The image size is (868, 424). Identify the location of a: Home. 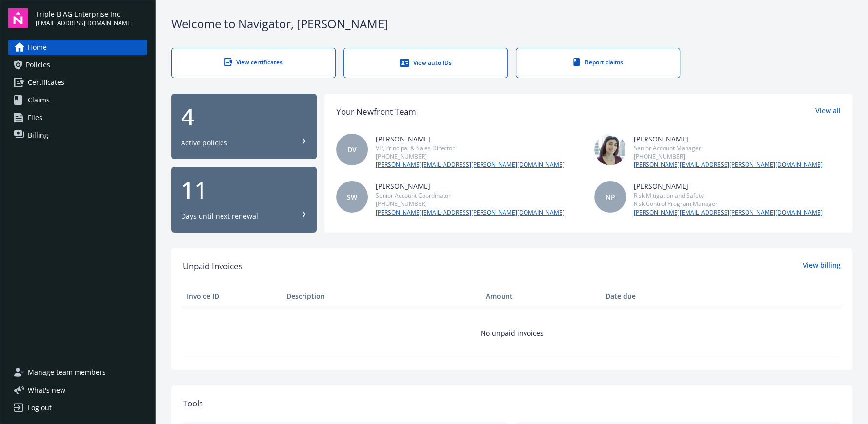
(77, 48).